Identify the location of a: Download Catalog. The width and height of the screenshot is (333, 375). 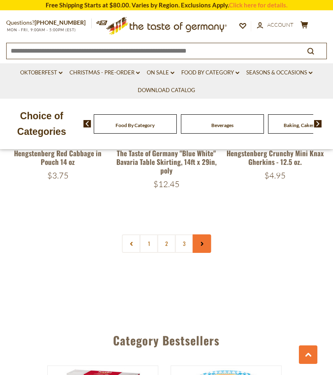
(167, 90).